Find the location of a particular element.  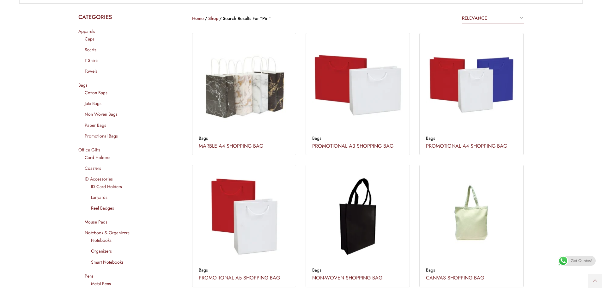

a: PROMOTIONAL A4 SHOPPING BAG​ is located at coordinates (466, 146).